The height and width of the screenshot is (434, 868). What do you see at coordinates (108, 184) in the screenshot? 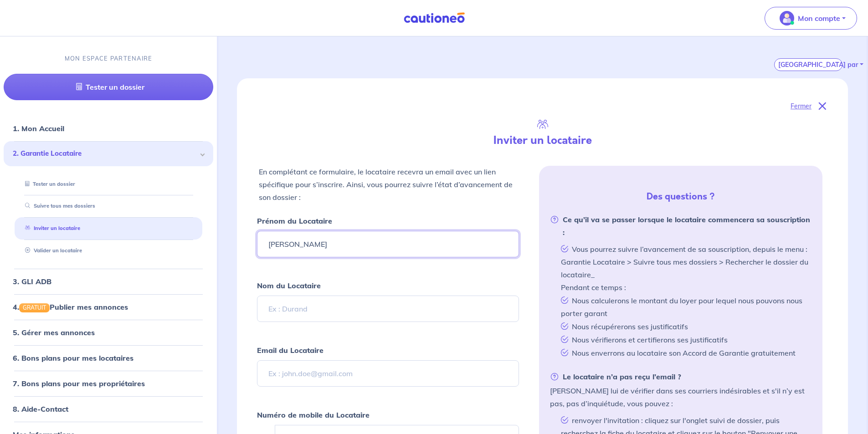
I see `div: Tester un dossier` at bounding box center [108, 184].